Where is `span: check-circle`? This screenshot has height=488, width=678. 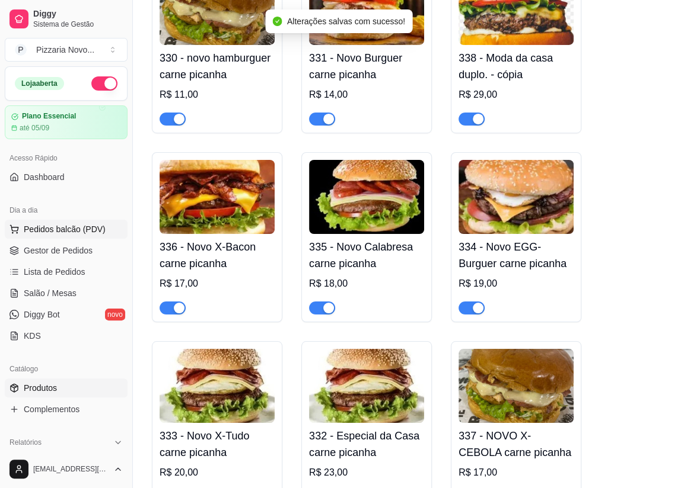 span: check-circle is located at coordinates (277, 21).